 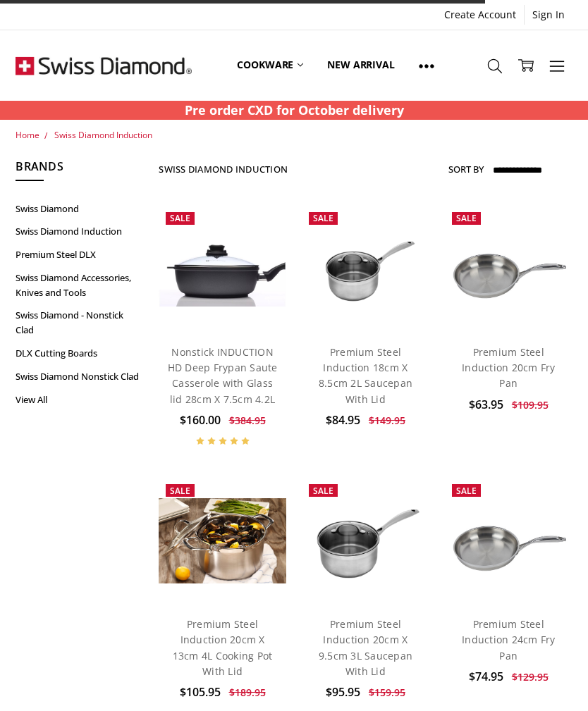 I want to click on img: Premium Steel Induction 18cm X 8.5cm 2L Saucepan With Lid, so click(x=366, y=268).